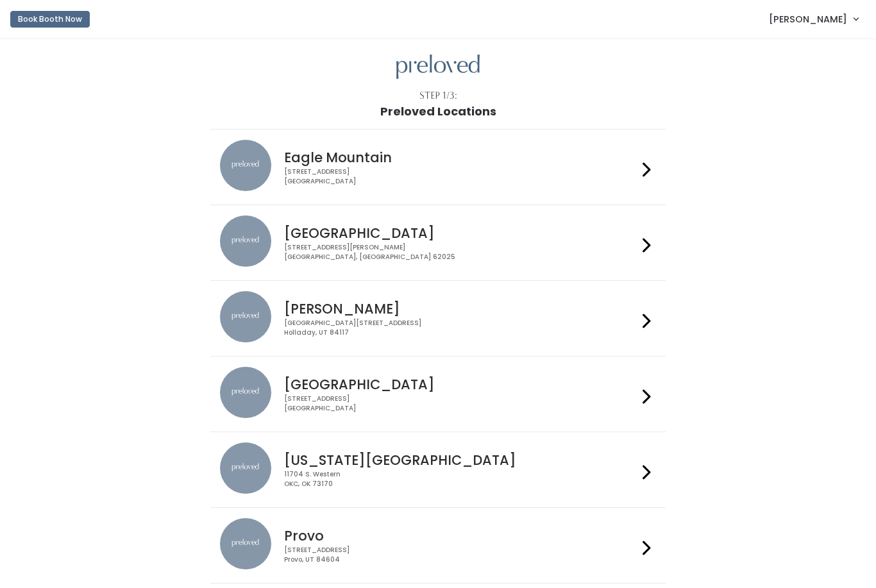 This screenshot has width=876, height=588. I want to click on h1: Preloved Locations, so click(438, 111).